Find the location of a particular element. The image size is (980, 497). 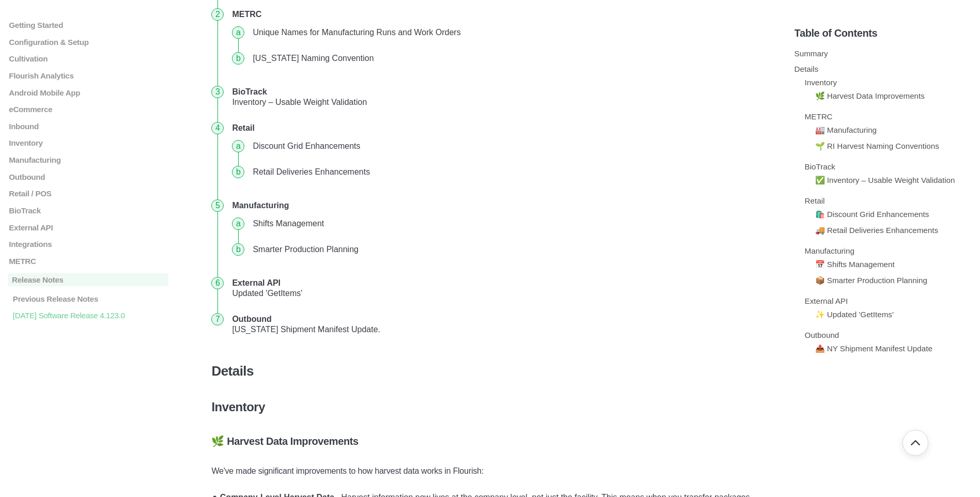

p: Integrations is located at coordinates (88, 244).